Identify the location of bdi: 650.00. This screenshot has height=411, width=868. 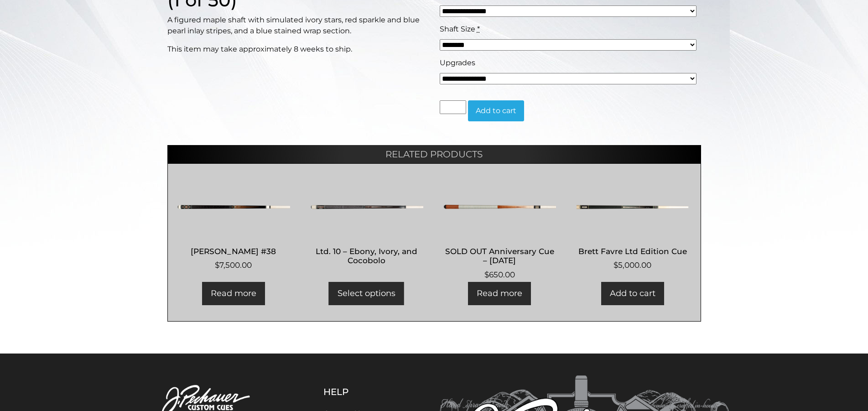
(499, 275).